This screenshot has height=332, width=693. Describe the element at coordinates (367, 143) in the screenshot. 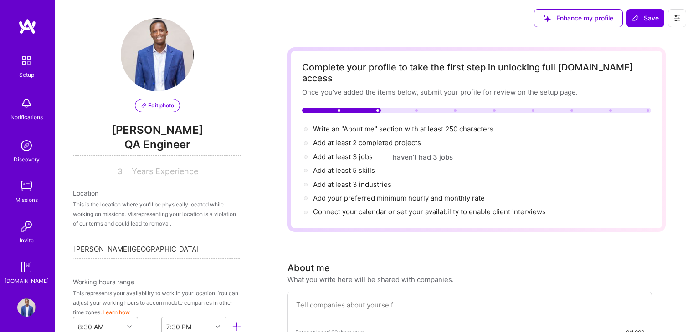

I see `span: Add at least 2 completed projects` at that location.